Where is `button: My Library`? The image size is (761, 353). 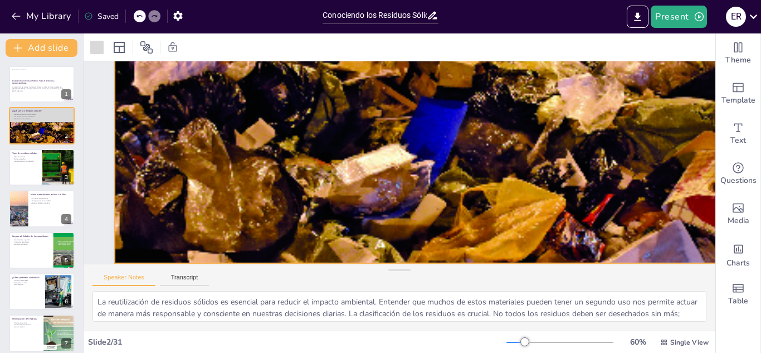 button: My Library is located at coordinates (42, 16).